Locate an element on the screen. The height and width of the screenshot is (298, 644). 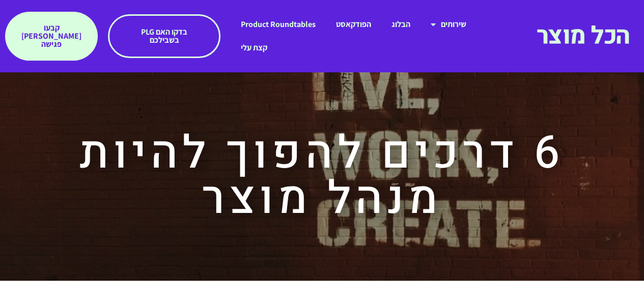
a: Product Roundtables is located at coordinates (278, 24).